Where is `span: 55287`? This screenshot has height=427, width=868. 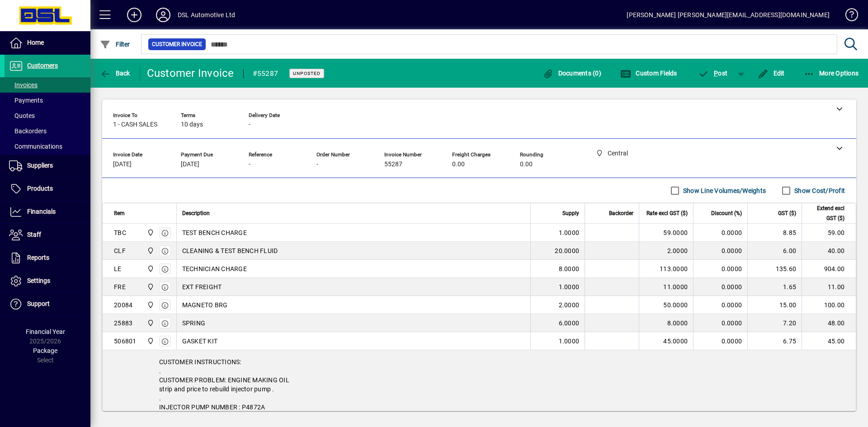 span: 55287 is located at coordinates (393, 164).